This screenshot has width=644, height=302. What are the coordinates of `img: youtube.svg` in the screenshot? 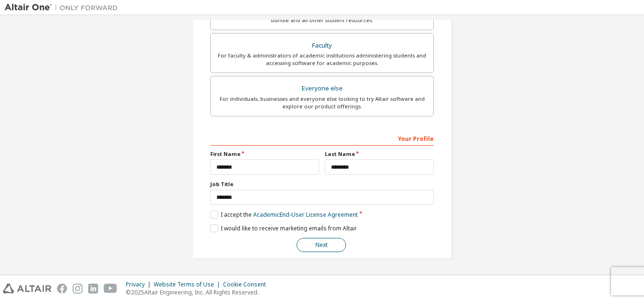 It's located at (110, 289).